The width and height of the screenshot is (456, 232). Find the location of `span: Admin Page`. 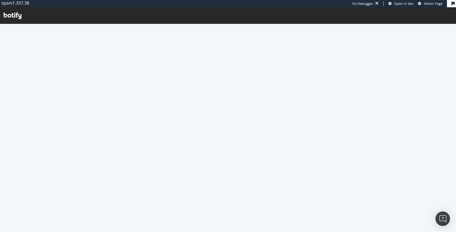

span: Admin Page is located at coordinates (433, 3).